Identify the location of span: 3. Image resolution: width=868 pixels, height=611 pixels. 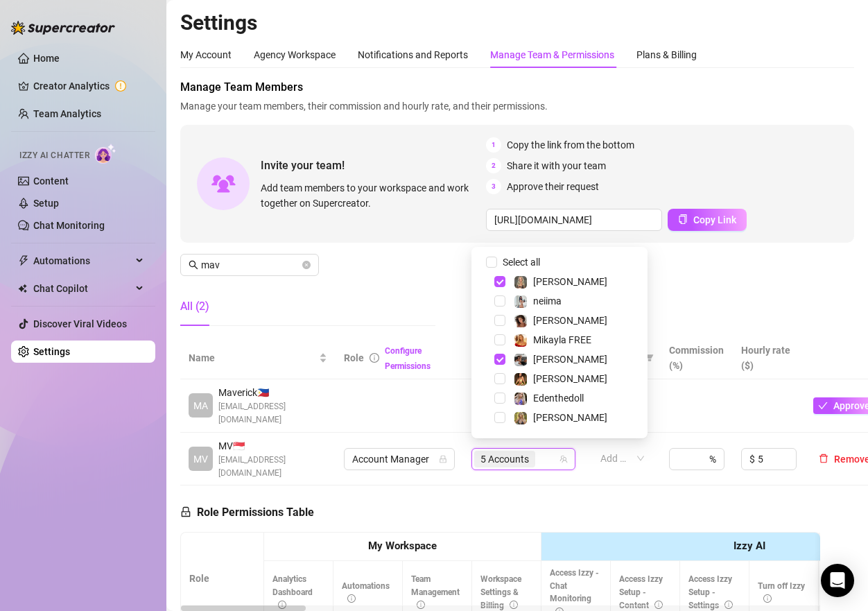
(493, 186).